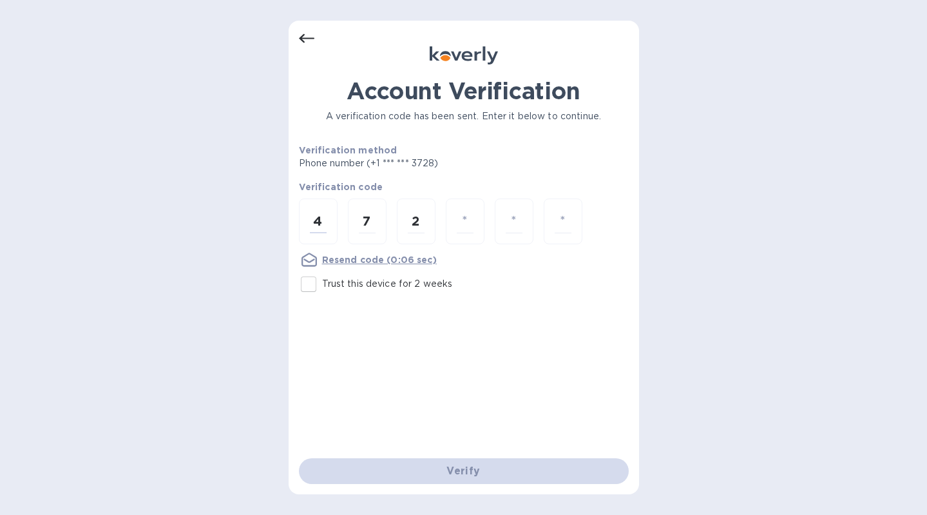 Image resolution: width=927 pixels, height=515 pixels. What do you see at coordinates (387, 283) in the screenshot?
I see `p: Trust this device for 2 weeks` at bounding box center [387, 283].